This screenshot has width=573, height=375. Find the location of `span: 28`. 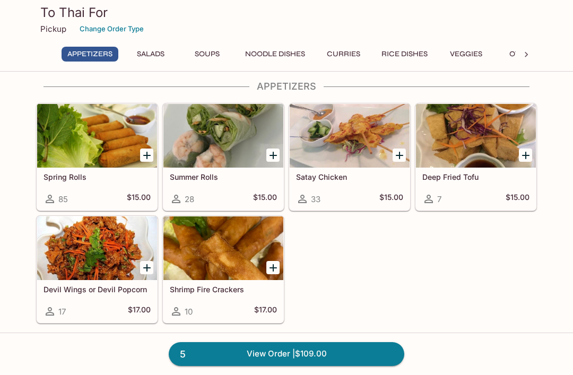

span: 28 is located at coordinates (189, 199).